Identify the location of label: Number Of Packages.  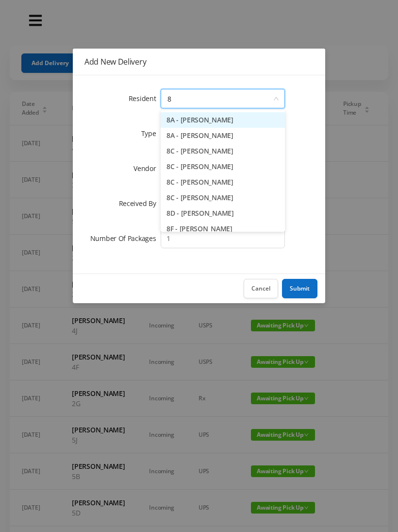
(126, 238).